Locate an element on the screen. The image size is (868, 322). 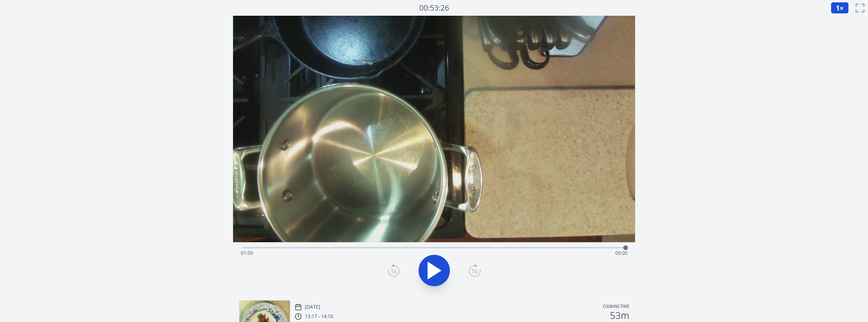
p: 13:17 - 14:10 is located at coordinates (319, 317).